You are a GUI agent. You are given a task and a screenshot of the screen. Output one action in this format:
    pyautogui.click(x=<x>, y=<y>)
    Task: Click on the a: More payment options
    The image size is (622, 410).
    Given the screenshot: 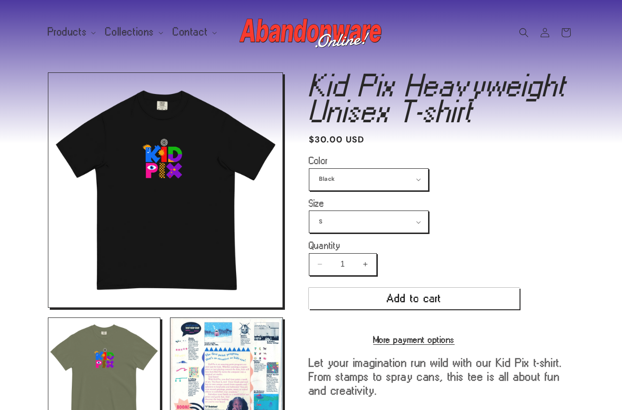 What is the action you would take?
    pyautogui.click(x=414, y=339)
    